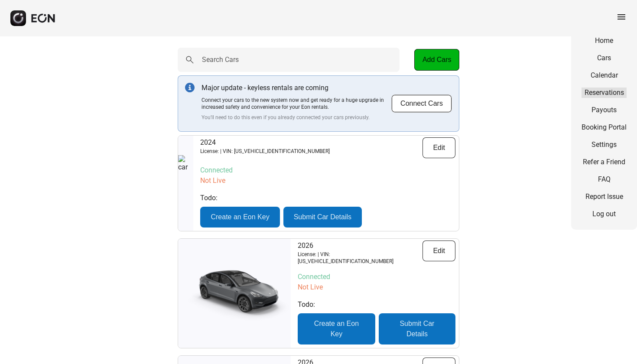 Image resolution: width=637 pixels, height=364 pixels. Describe the element at coordinates (604, 197) in the screenshot. I see `a: Report Issue` at that location.